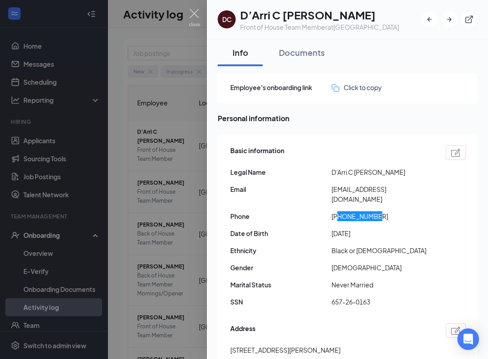 This screenshot has width=488, height=359. I want to click on div: Info, so click(240, 52).